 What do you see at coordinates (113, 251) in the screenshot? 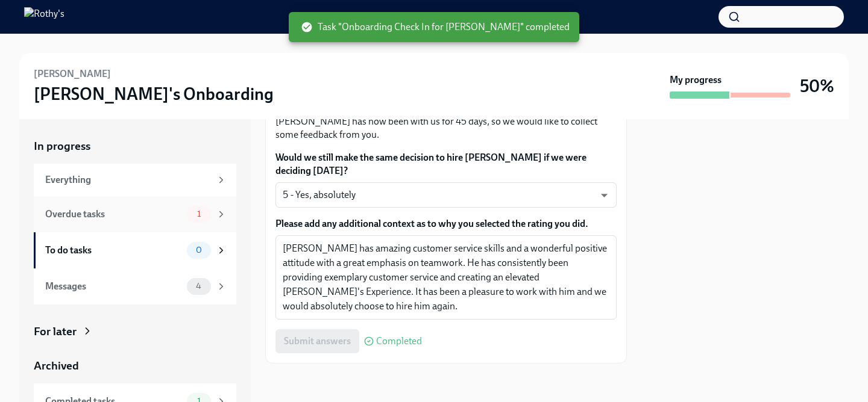
I see `div: To do tasks` at bounding box center [113, 251].